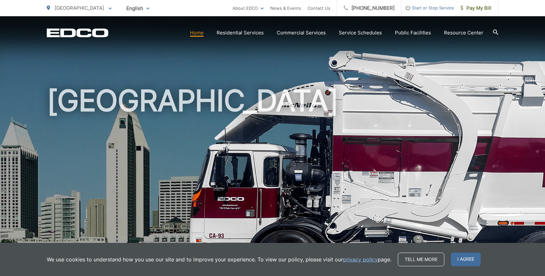  What do you see at coordinates (219, 259) in the screenshot?
I see `p: We use cookies to understand how you use our site and to improve your experience. To view our pol...` at bounding box center [219, 259].